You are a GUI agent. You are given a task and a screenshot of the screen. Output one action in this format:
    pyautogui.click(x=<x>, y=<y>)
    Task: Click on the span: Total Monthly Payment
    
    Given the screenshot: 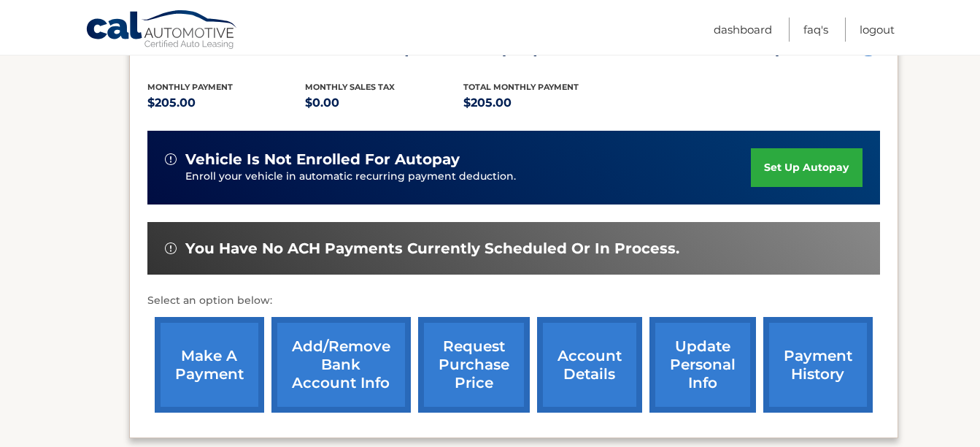 What is the action you would take?
    pyautogui.click(x=521, y=87)
    